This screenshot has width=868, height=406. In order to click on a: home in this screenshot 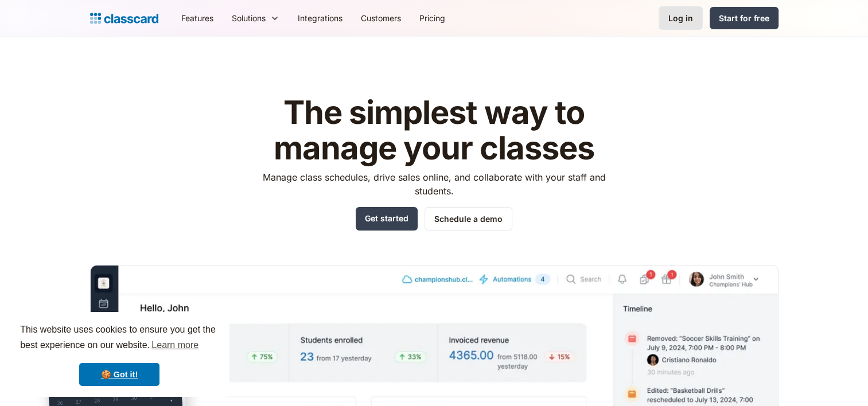, I will do `click(124, 18)`.